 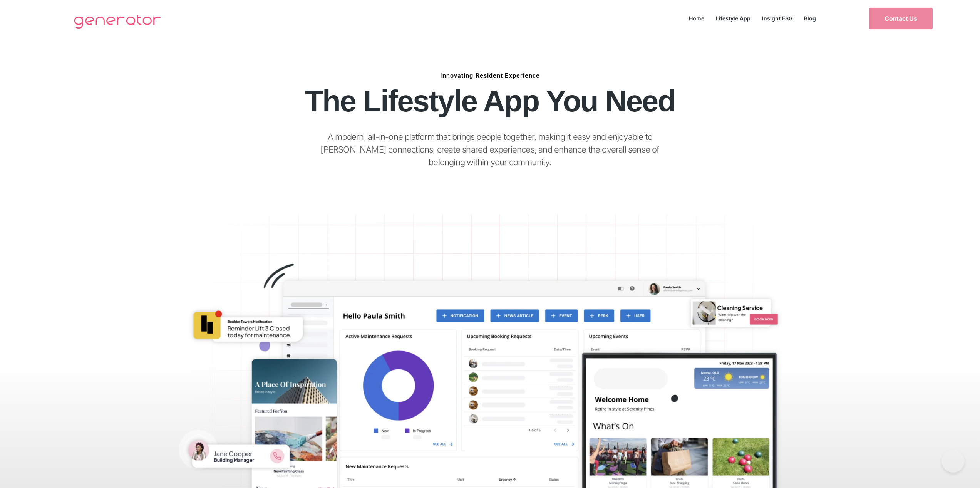 What do you see at coordinates (777, 18) in the screenshot?
I see `a: Insight ESG` at bounding box center [777, 18].